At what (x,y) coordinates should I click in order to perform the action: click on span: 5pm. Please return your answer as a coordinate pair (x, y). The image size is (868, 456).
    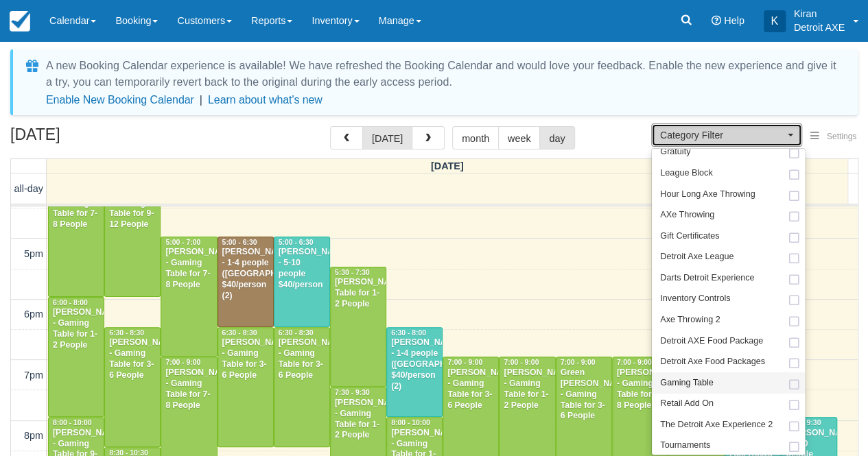
    Looking at the image, I should click on (34, 253).